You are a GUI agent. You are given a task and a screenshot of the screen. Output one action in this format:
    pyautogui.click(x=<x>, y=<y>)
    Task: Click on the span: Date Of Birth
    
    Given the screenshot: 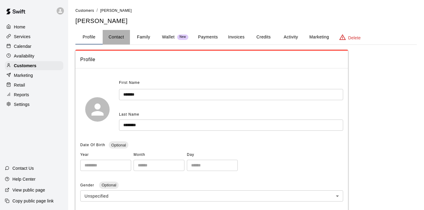 What is the action you would take?
    pyautogui.click(x=93, y=145)
    